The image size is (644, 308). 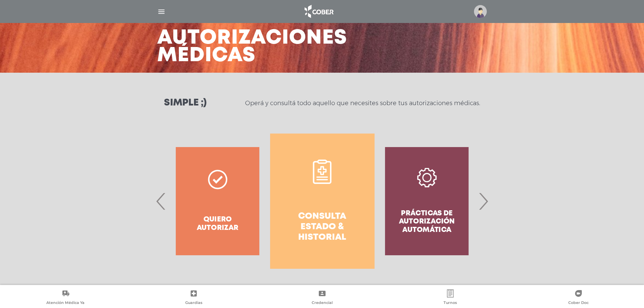 I want to click on span: Atención Médica Ya, so click(x=65, y=303).